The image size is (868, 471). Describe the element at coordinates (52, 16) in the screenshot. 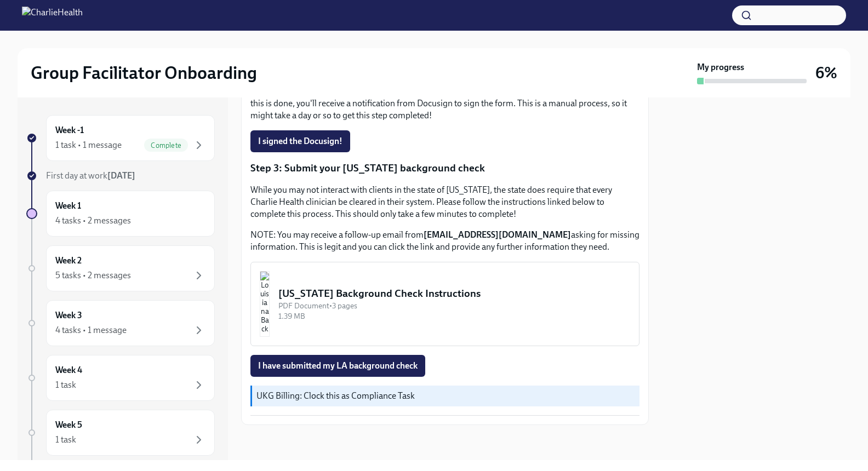

I see `img: CharlieHealth` at that location.